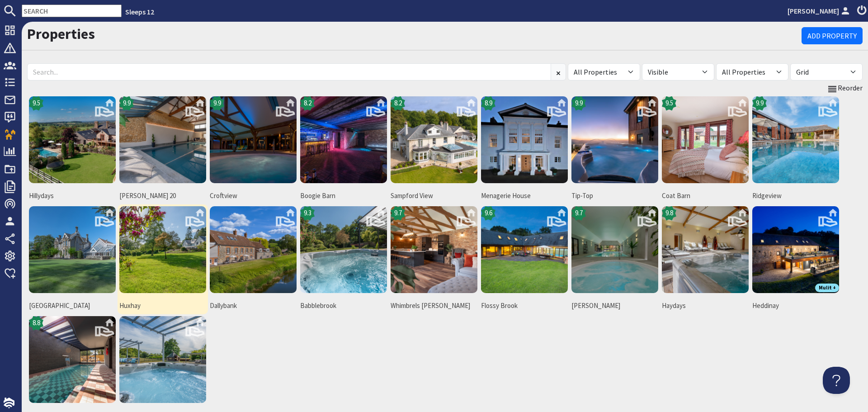  Describe the element at coordinates (614, 250) in the screenshot. I see `img: Kingshay Barton's icon` at that location.